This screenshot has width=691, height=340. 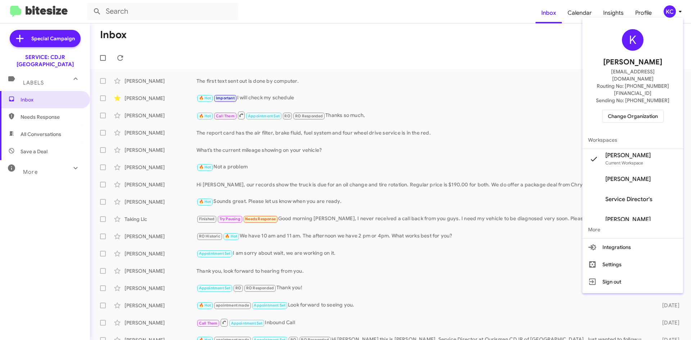 I want to click on span: More, so click(x=633, y=230).